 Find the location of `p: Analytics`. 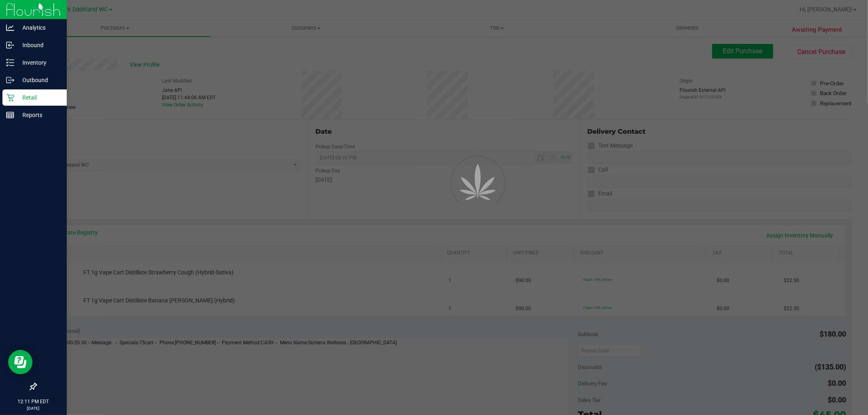

p: Analytics is located at coordinates (39, 28).